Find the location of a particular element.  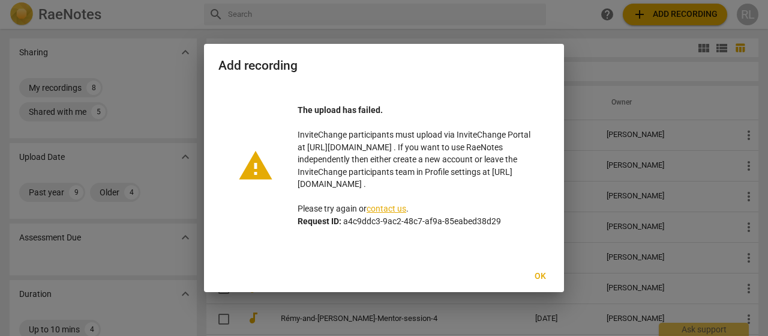

span: warning is located at coordinates (256, 166).